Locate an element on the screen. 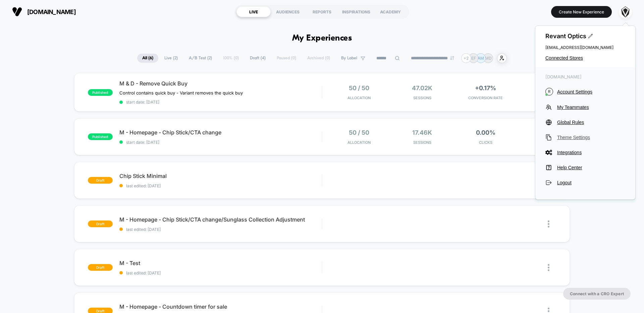  span: +0.17% is located at coordinates (485, 88).